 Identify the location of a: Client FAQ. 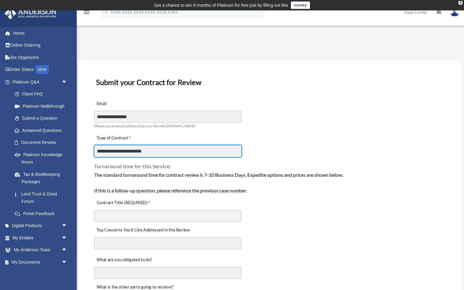
(43, 94).